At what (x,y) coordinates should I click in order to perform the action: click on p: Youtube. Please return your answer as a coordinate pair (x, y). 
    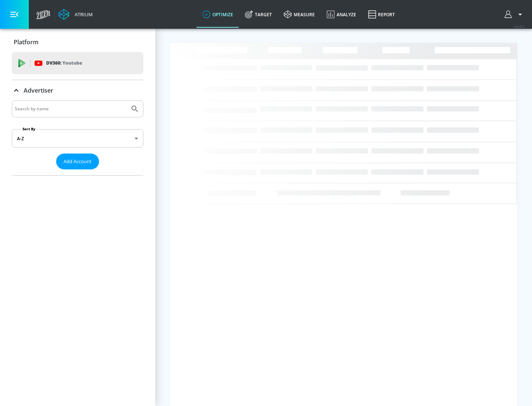
    Looking at the image, I should click on (72, 63).